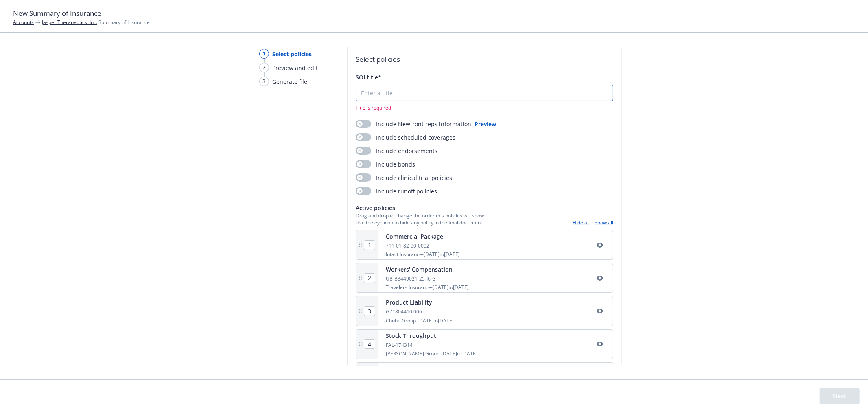  I want to click on div: Include clinical trial policies, so click(403, 177).